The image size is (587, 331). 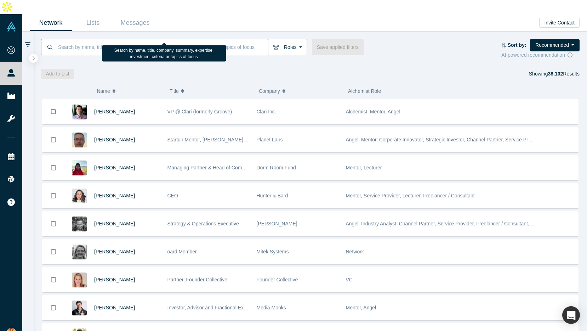 What do you see at coordinates (556, 74) in the screenshot?
I see `strong: 38,102` at bounding box center [556, 74].